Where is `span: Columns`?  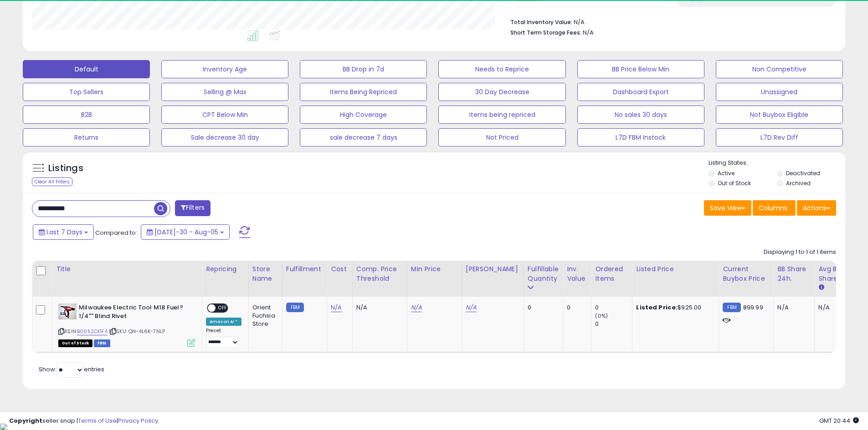 span: Columns is located at coordinates (773, 208).